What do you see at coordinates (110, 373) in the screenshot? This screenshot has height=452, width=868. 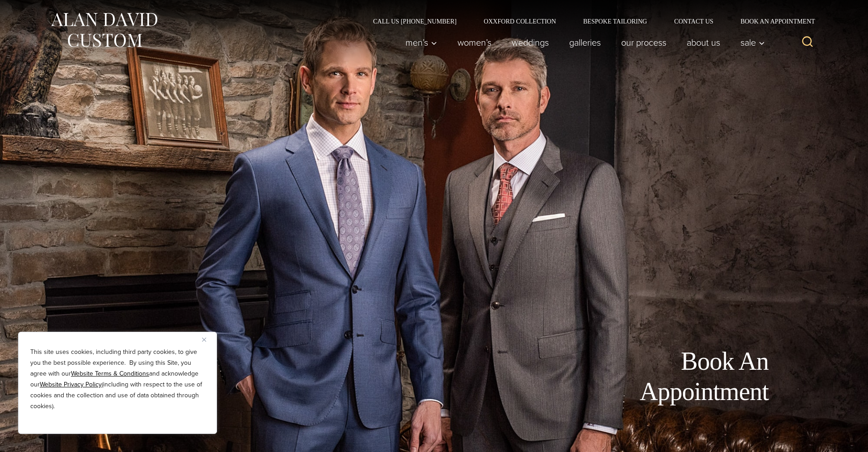 I see `a: Website Terms & Conditions` at bounding box center [110, 373].